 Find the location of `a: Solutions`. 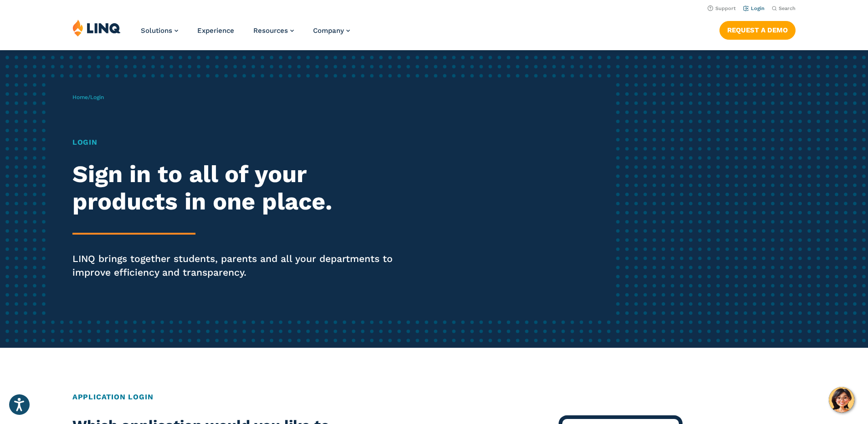

a: Solutions is located at coordinates (160, 31).